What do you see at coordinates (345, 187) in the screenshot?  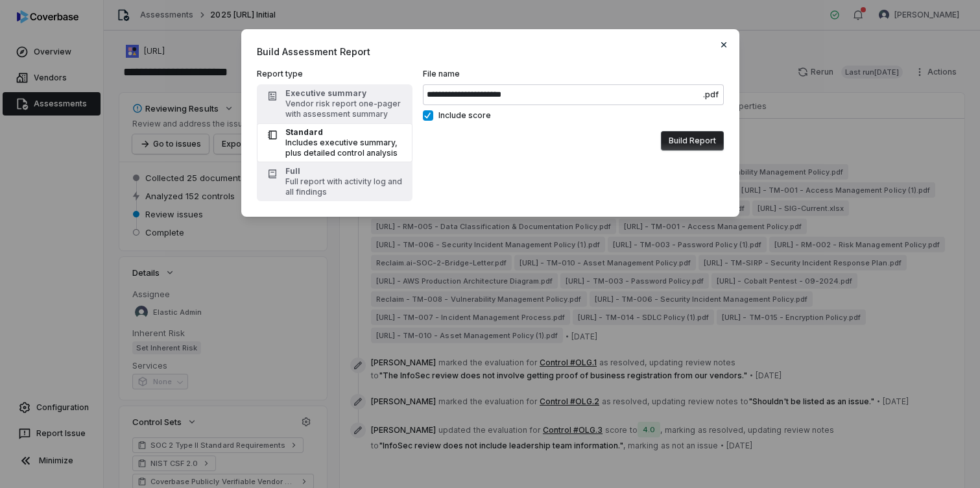 I see `div: Full report with activity log and all findings` at bounding box center [345, 187].